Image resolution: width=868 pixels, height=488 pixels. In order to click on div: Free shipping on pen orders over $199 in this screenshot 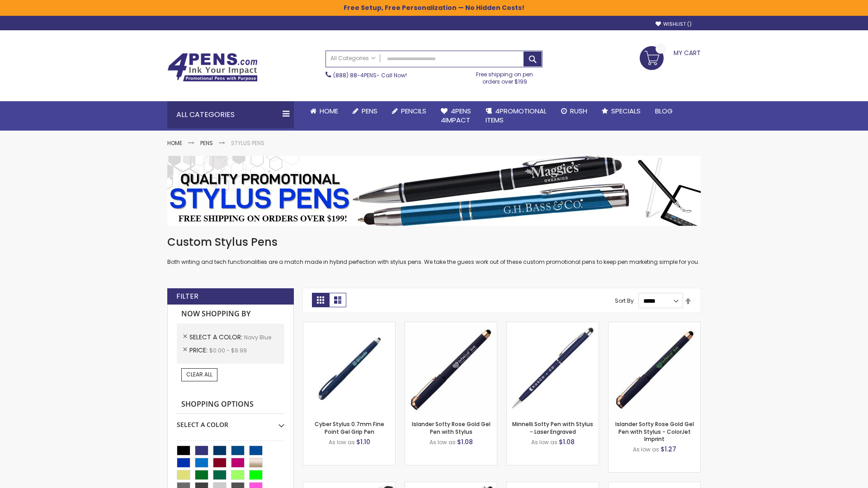, I will do `click(505, 77)`.